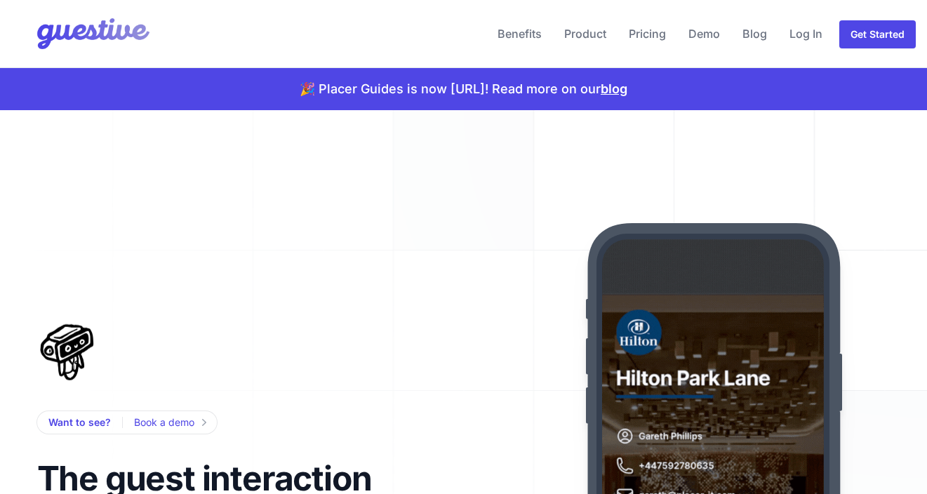  I want to click on a: Pricing, so click(647, 34).